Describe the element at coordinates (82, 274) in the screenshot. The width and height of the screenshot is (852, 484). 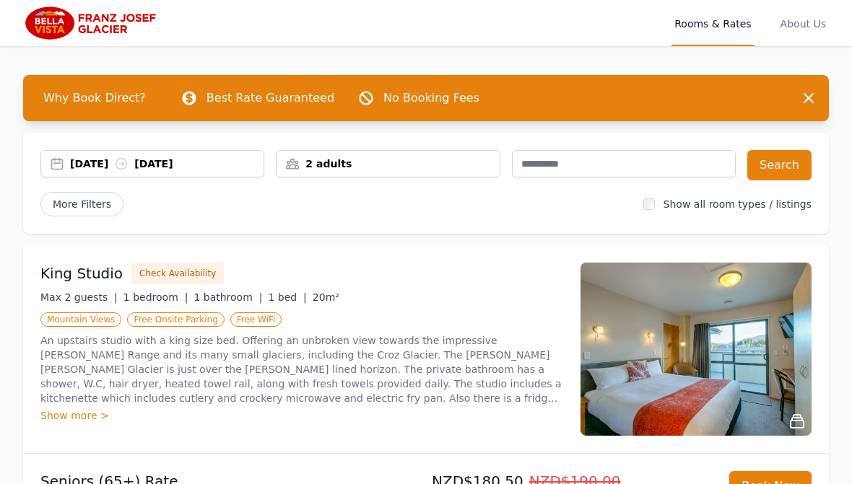
I see `h3: King Studio` at that location.